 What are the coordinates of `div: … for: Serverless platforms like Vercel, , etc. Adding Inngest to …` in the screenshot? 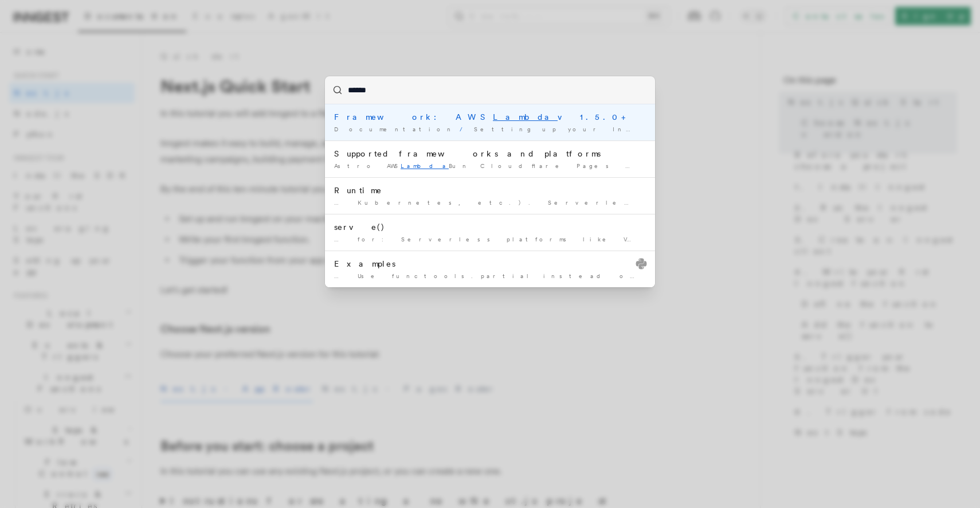 It's located at (490, 239).